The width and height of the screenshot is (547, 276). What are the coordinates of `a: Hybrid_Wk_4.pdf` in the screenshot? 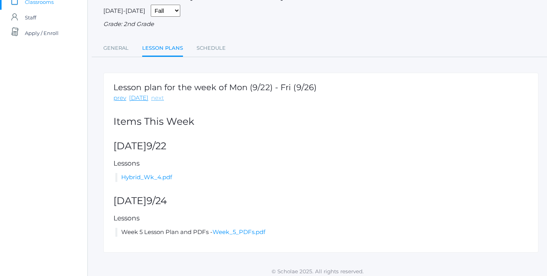 It's located at (147, 177).